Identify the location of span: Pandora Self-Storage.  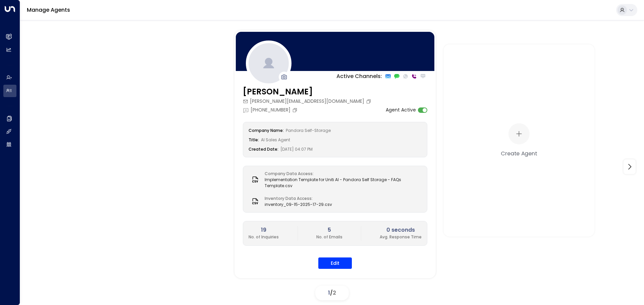
(308, 130).